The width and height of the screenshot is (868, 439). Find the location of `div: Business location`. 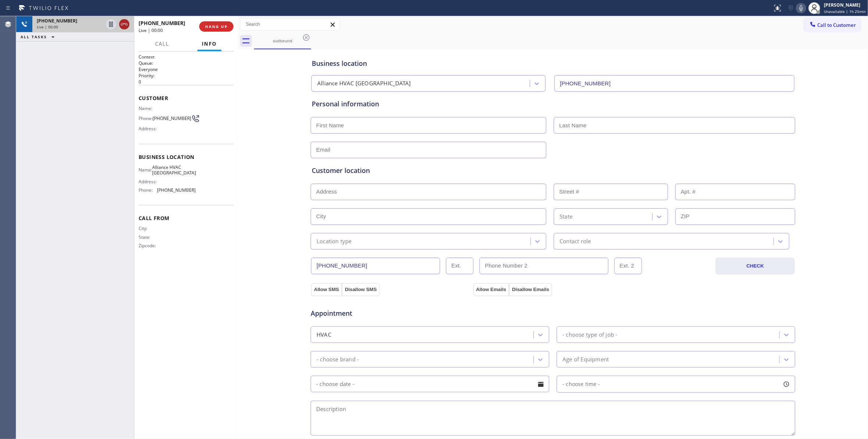

div: Business location is located at coordinates (553, 63).